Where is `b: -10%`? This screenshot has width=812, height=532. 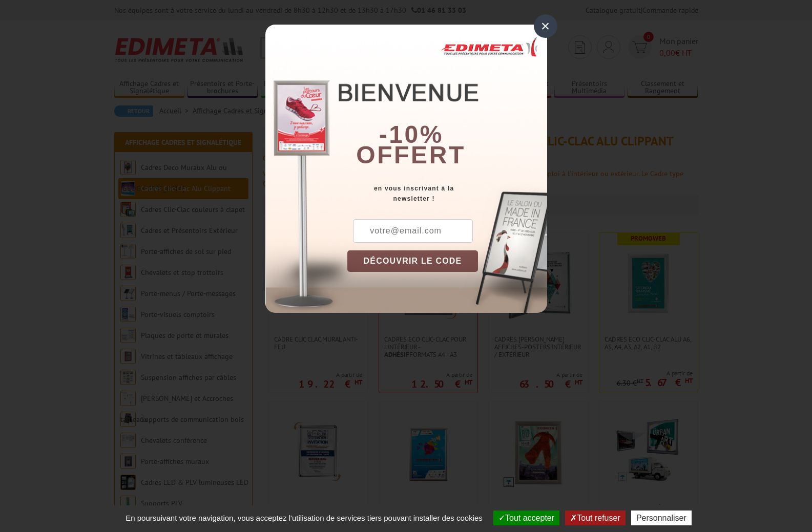
b: -10% is located at coordinates (412, 134).